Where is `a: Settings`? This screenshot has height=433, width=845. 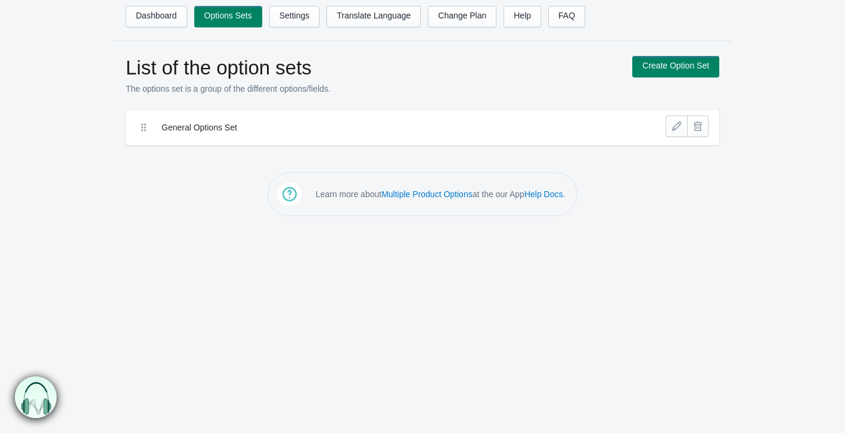 a: Settings is located at coordinates (294, 17).